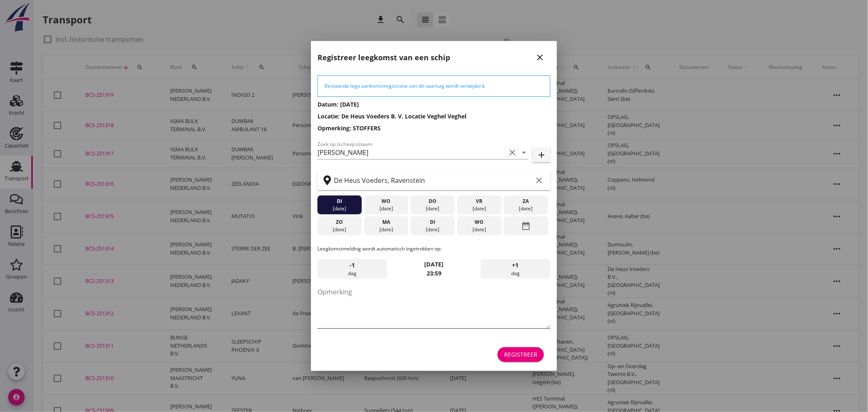 The image size is (868, 412). I want to click on i: date_range, so click(526, 226).